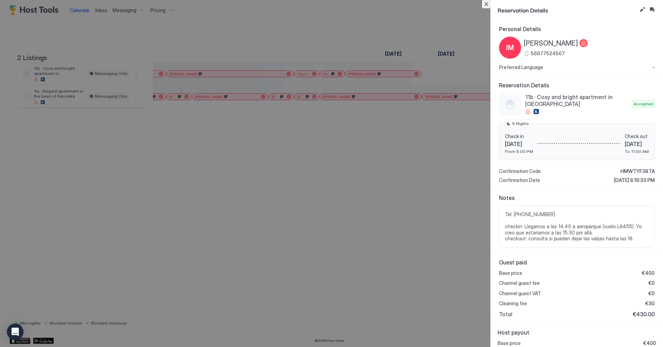  I want to click on span: 5 Nights, so click(520, 124).